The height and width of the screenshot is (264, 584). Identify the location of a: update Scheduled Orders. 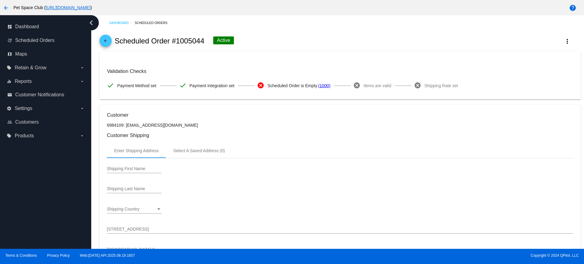
(46, 40).